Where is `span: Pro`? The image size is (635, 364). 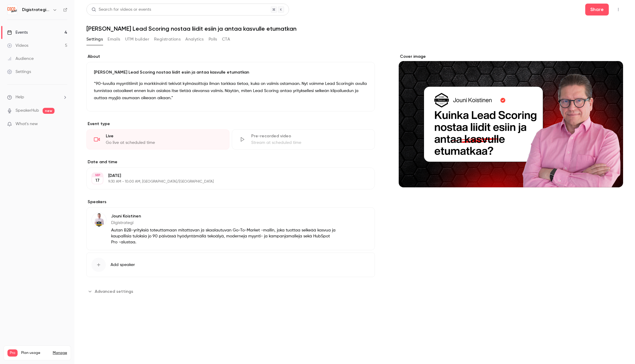 span: Pro is located at coordinates (13, 353).